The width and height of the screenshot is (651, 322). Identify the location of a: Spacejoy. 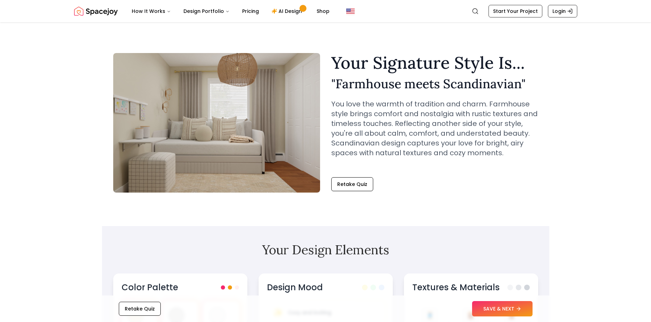
(96, 11).